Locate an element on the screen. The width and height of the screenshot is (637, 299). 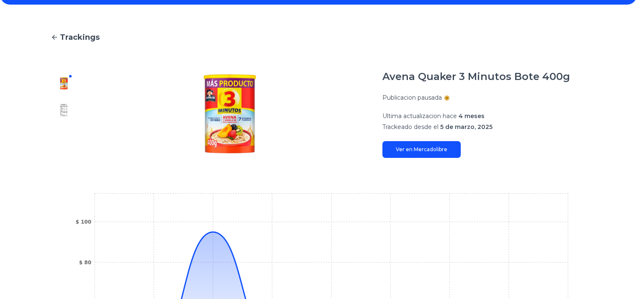
a: Ver en Mercadolibre is located at coordinates (421, 150).